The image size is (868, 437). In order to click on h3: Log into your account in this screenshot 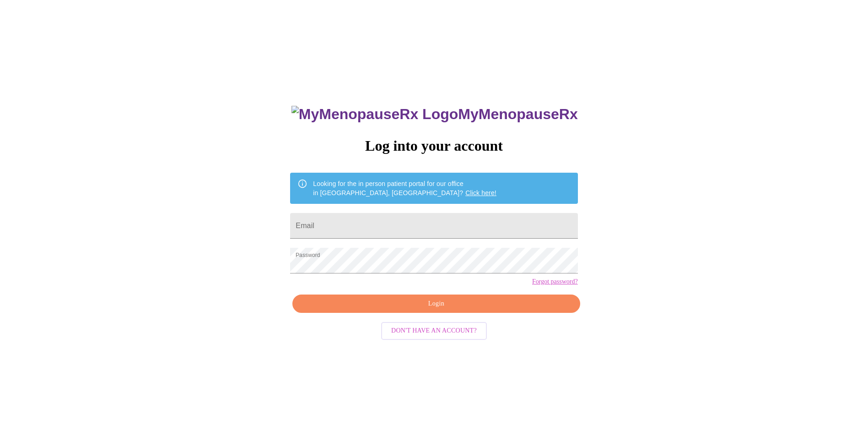, I will do `click(434, 146)`.